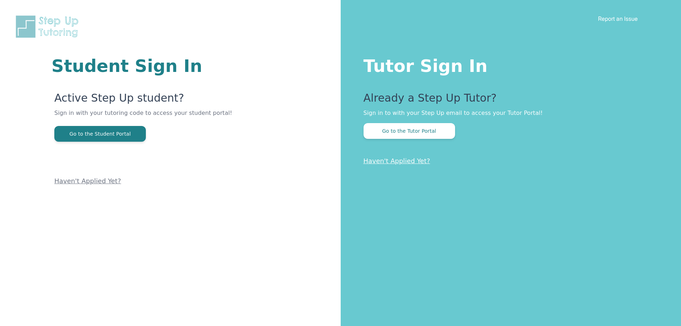 The image size is (681, 326). Describe the element at coordinates (508, 64) in the screenshot. I see `h1: Tutor Sign In` at that location.